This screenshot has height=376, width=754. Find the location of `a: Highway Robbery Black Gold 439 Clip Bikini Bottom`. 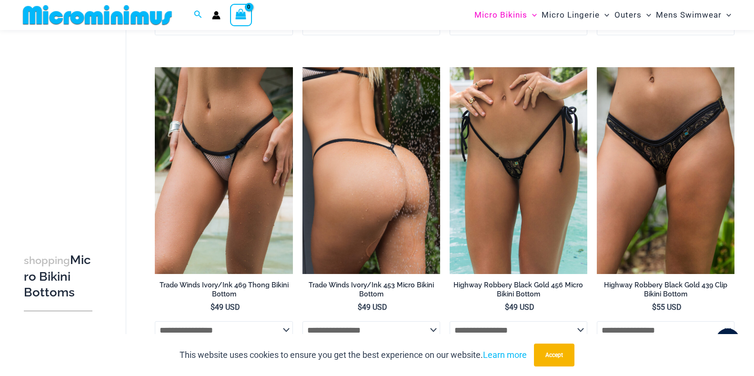

a: Highway Robbery Black Gold 439 Clip Bikini Bottom is located at coordinates (665, 291).